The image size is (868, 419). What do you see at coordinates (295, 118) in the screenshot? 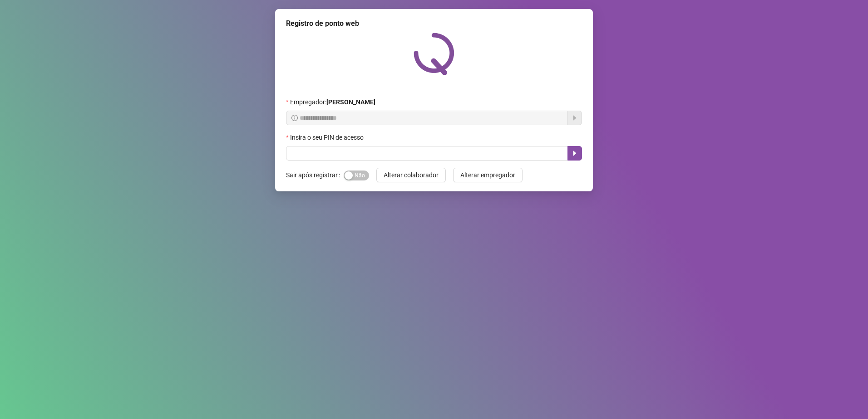
I see `span: info-circle` at bounding box center [295, 118].